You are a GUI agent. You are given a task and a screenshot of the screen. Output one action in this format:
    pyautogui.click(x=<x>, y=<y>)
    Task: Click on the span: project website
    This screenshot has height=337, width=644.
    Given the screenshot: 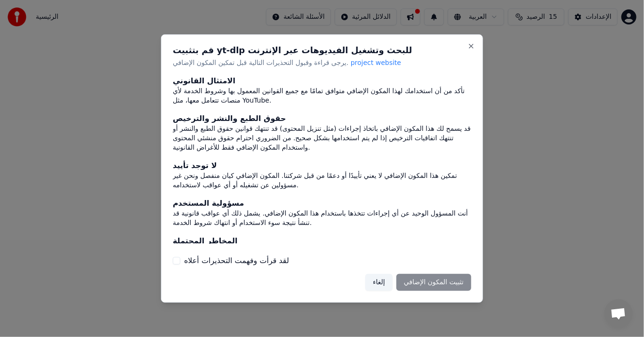 What is the action you would take?
    pyautogui.click(x=376, y=62)
    